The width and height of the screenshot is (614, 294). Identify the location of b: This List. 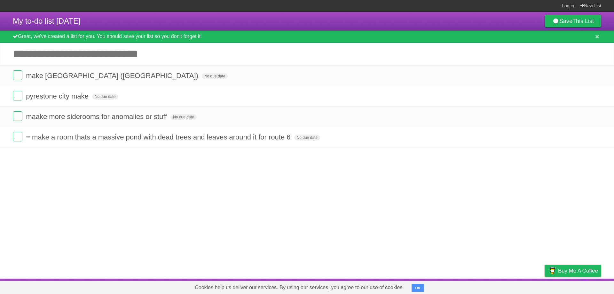
(583, 21).